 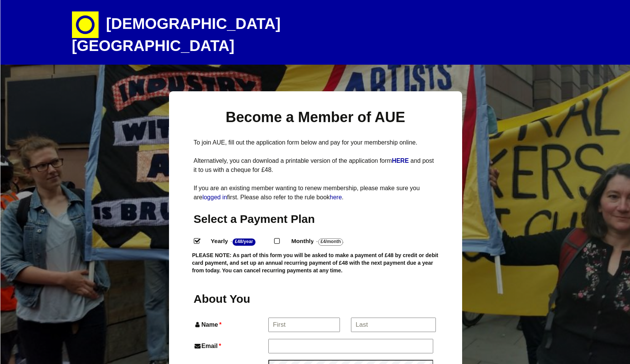 I want to click on strong: HERE, so click(x=400, y=161).